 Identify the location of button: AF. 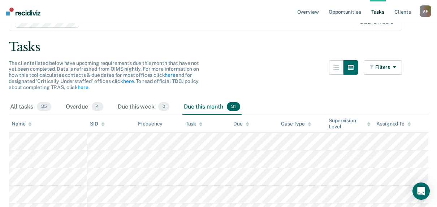
(425, 11).